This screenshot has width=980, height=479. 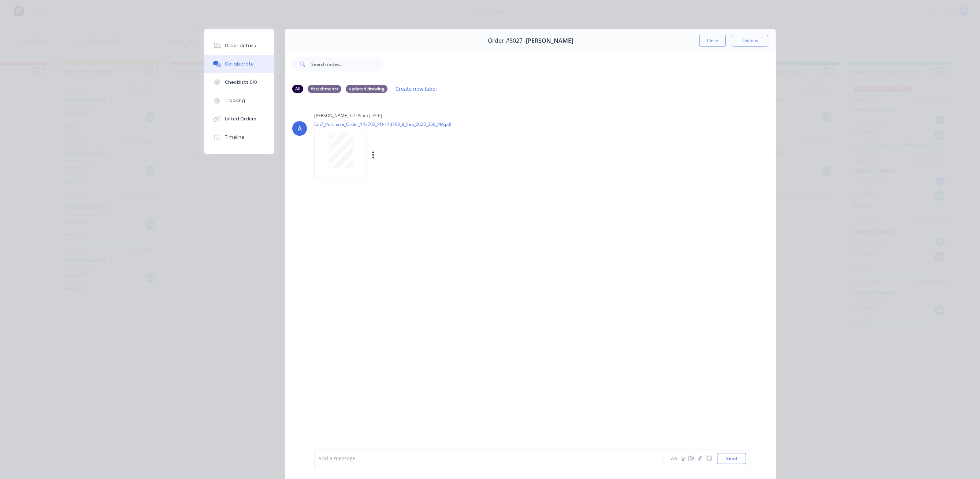 What do you see at coordinates (239, 119) in the screenshot?
I see `button: Linked Orders` at bounding box center [239, 119].